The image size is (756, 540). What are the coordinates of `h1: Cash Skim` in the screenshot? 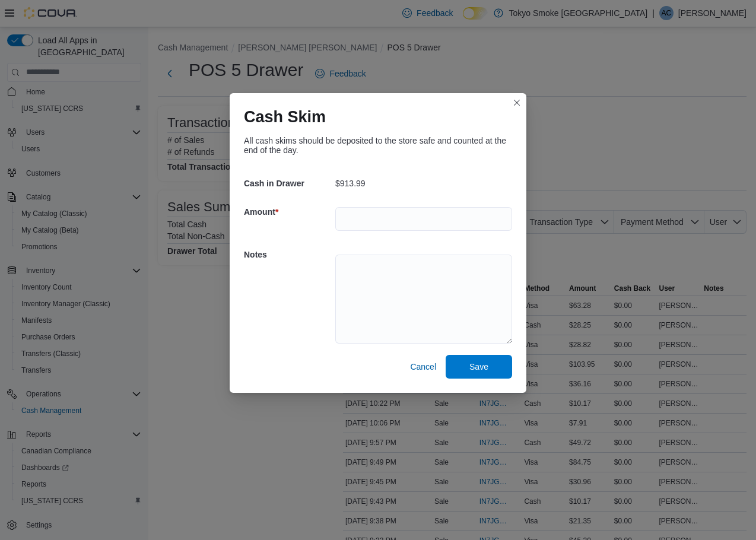 It's located at (285, 117).